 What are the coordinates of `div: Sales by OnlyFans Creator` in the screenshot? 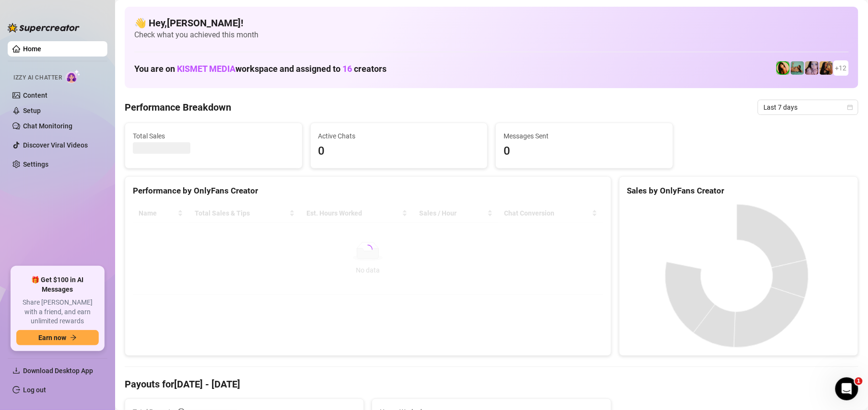 It's located at (739, 190).